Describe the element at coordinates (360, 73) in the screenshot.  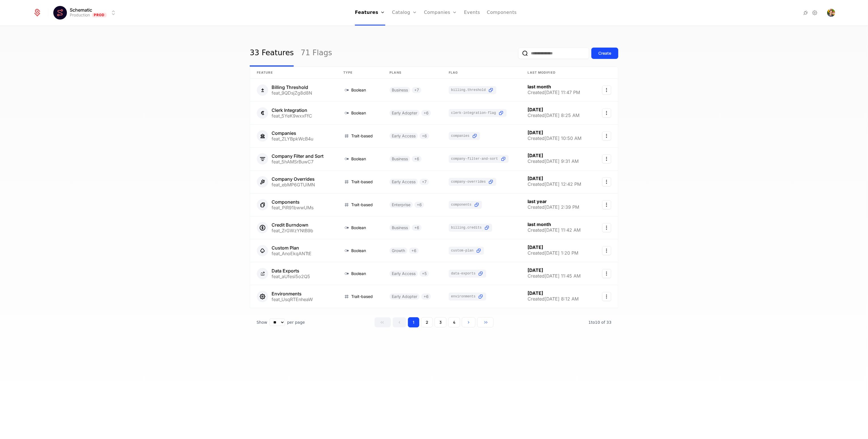
I see `th: Type` at that location.